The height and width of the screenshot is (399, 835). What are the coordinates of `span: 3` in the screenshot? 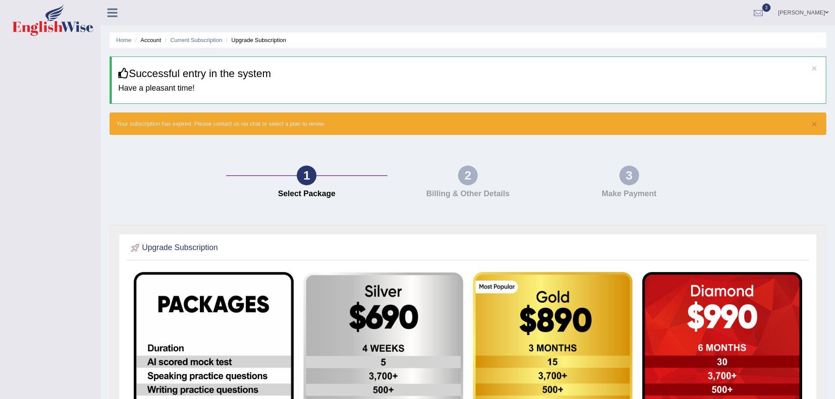 It's located at (766, 7).